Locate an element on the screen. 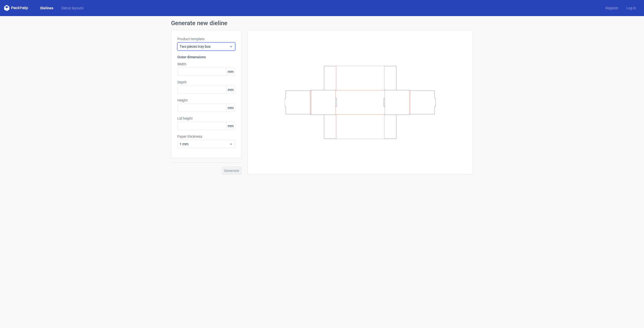  a: Register is located at coordinates (612, 8).